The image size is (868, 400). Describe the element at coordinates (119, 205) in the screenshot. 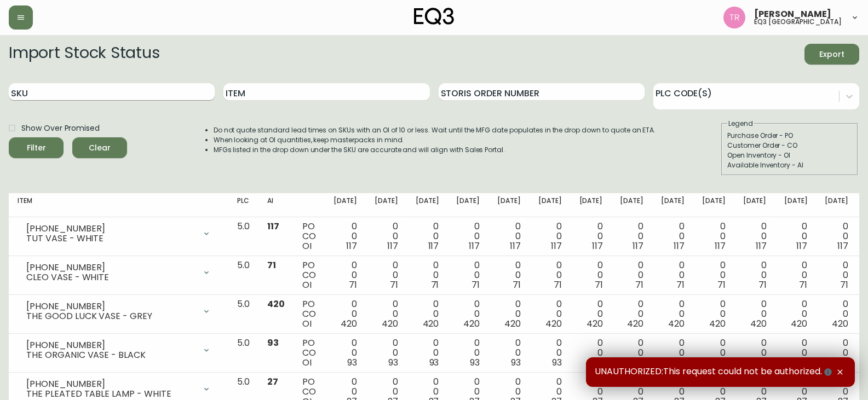

I see `th: Item` at that location.